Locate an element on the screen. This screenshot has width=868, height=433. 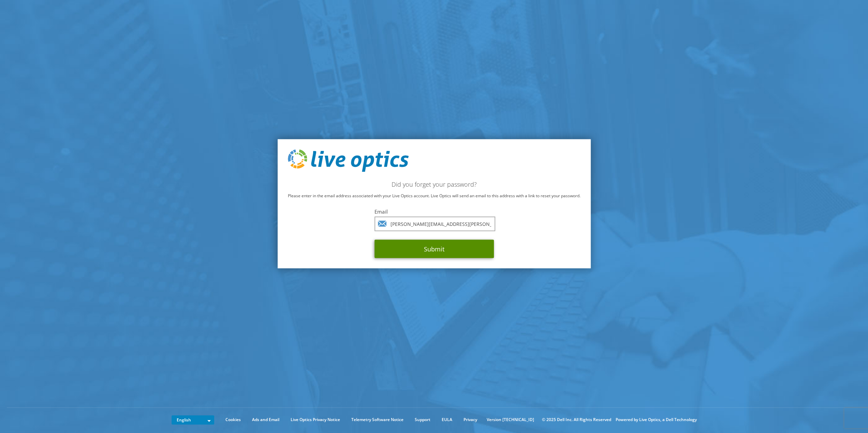
a: Ads and Email is located at coordinates (266, 420).